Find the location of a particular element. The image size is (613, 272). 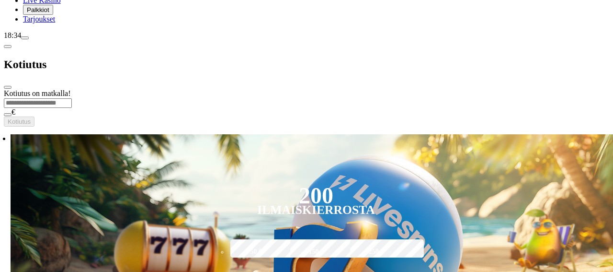

label: 250 € is located at coordinates (376, 252).